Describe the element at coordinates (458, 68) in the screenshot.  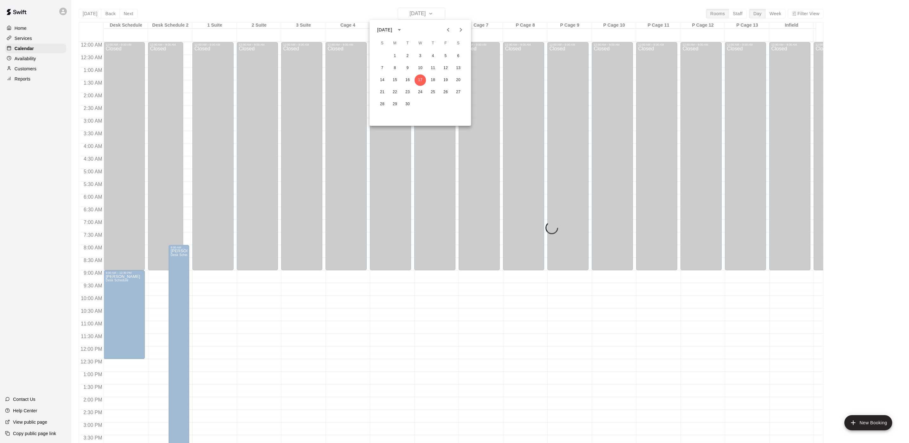
I see `button: 13` at that location.